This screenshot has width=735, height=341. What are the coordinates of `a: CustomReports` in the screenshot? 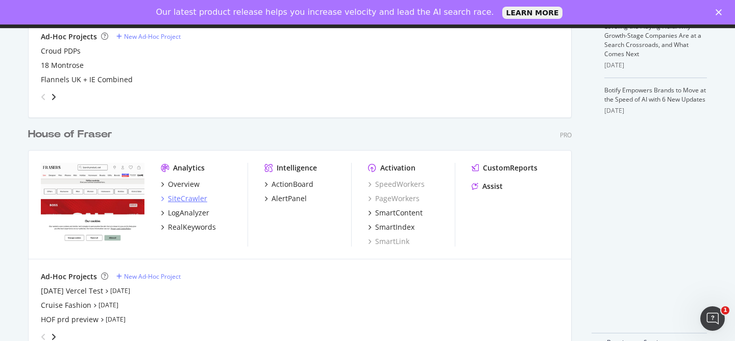 It's located at (504, 168).